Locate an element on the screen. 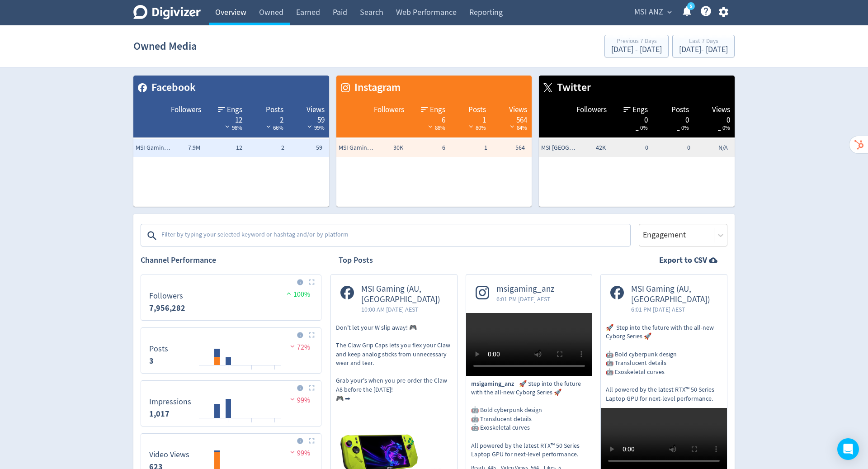 This screenshot has height=469, width=868. td: N/A is located at coordinates (713, 148).